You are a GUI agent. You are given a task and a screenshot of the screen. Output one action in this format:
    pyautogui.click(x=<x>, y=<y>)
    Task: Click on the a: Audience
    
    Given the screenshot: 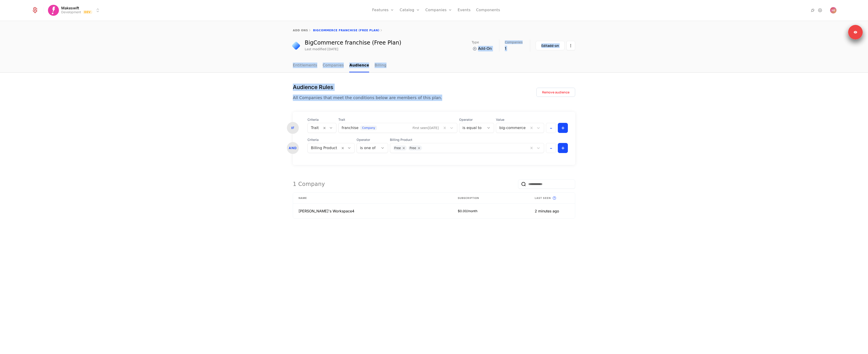 What is the action you would take?
    pyautogui.click(x=359, y=66)
    